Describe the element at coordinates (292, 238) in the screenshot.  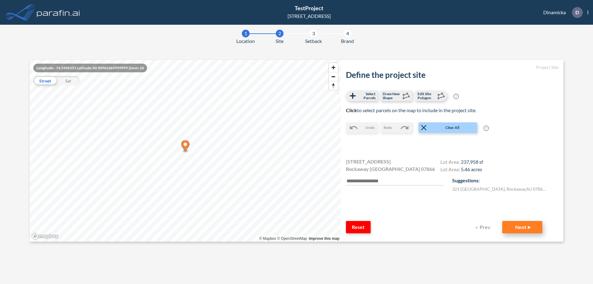
I see `a: OpenStreetMap` at that location.